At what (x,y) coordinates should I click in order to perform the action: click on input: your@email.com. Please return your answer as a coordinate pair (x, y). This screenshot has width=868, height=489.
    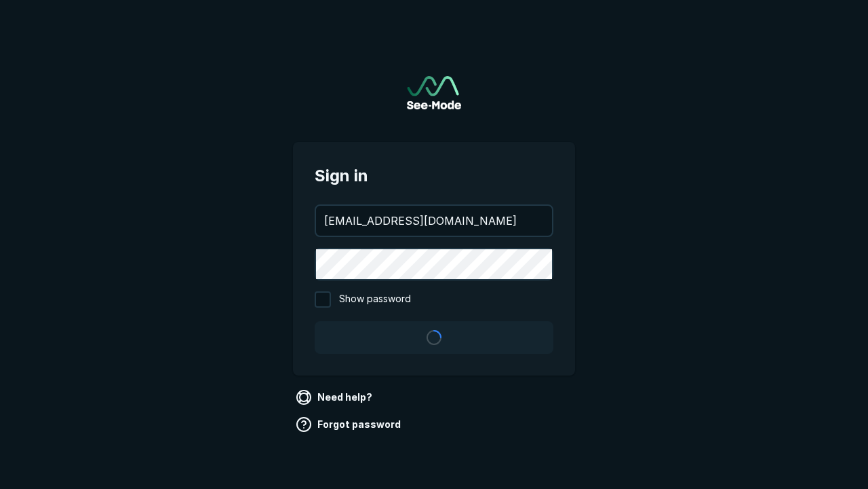
    Looking at the image, I should click on (434, 221).